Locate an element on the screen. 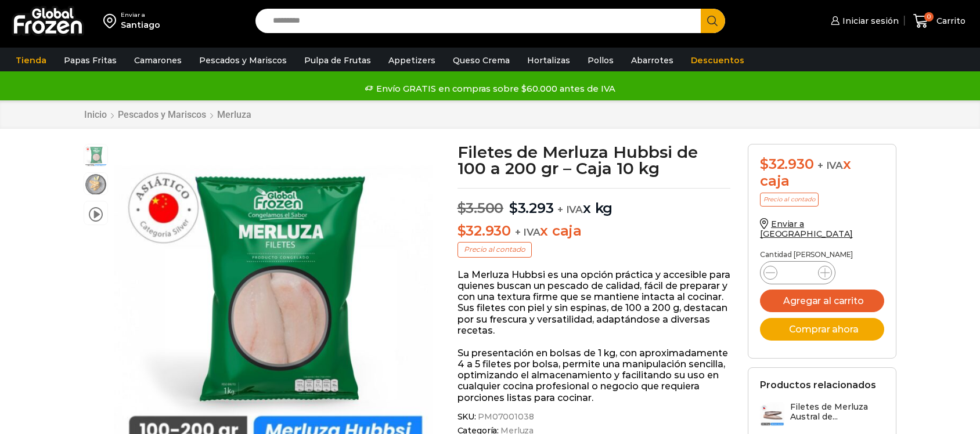  a: Descuentos is located at coordinates (717, 60).